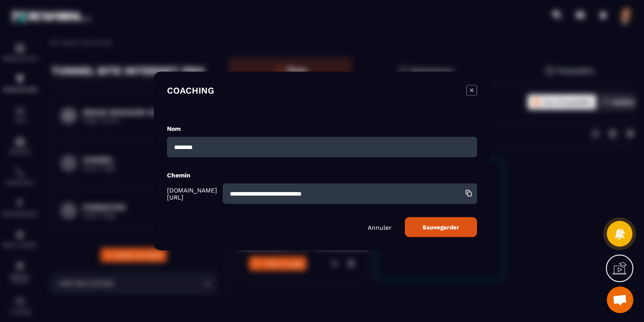  I want to click on label: Chemin, so click(179, 175).